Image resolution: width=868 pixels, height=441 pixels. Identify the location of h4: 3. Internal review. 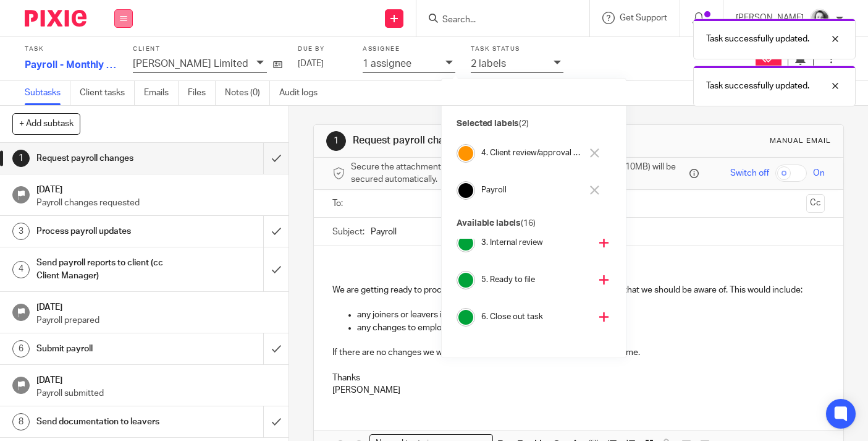
(536, 243).